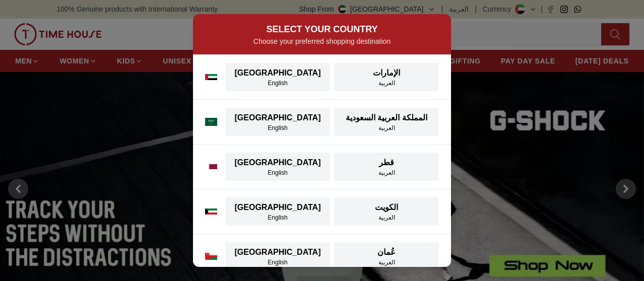 This screenshot has height=281, width=644. I want to click on button: الكويتالعربية, so click(386, 211).